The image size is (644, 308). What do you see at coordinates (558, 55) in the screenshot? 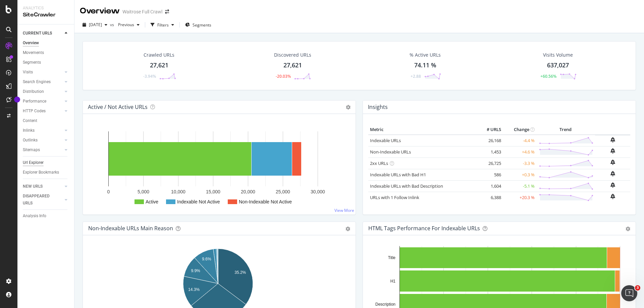
I see `div: Visits Volume` at bounding box center [558, 55].